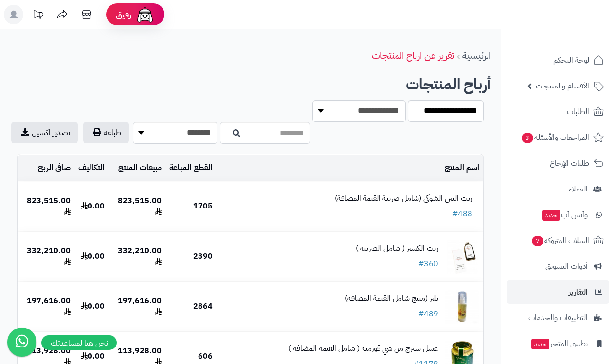 The height and width of the screenshot is (364, 615). Describe the element at coordinates (145, 14) in the screenshot. I see `img: ai-face.png` at that location.